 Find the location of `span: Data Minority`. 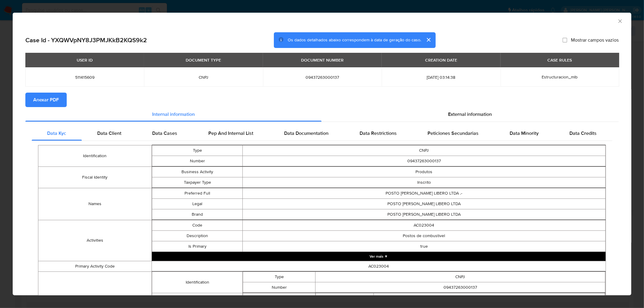

span: Data Minority is located at coordinates (524, 133).